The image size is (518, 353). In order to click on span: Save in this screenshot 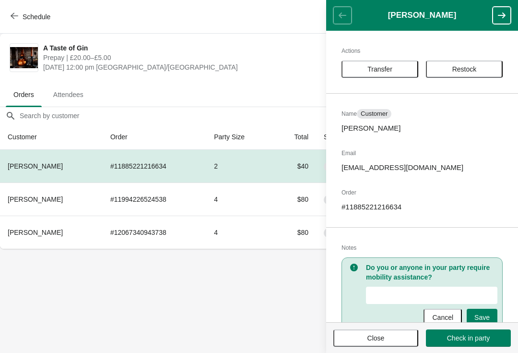, I will do `click(482, 317)`.